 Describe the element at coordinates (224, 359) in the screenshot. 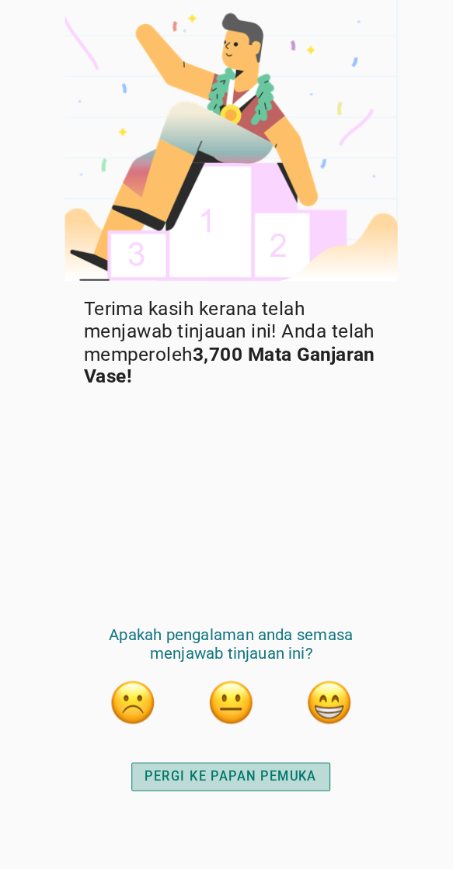

I see `strong: 3,700 Mata Ganjaran Vase!` at that location.